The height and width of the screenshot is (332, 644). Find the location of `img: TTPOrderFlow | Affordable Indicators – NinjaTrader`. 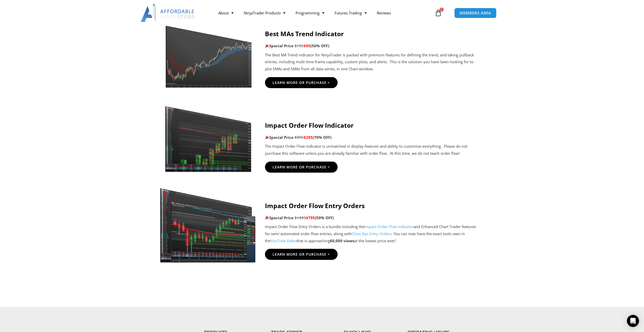

img: TTPOrderFlow | Affordable Indicators – NinjaTrader is located at coordinates (208, 139).